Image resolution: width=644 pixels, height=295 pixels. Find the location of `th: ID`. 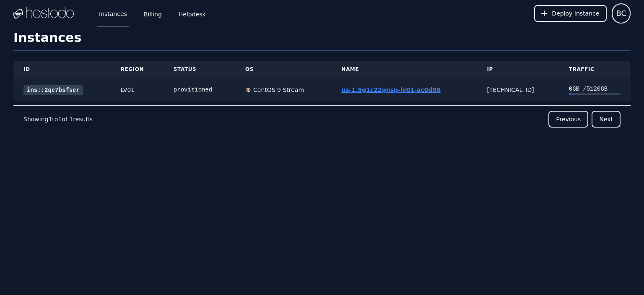

th: ID is located at coordinates (62, 69).